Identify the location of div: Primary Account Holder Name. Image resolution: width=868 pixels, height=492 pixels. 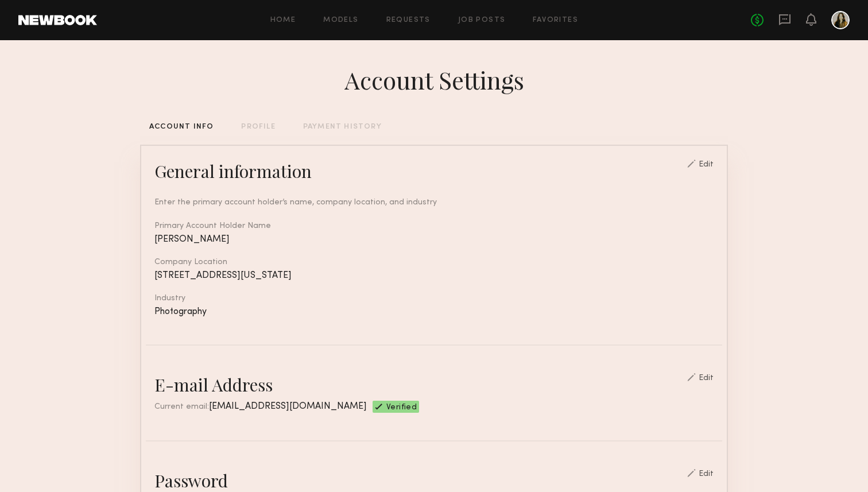
(434, 226).